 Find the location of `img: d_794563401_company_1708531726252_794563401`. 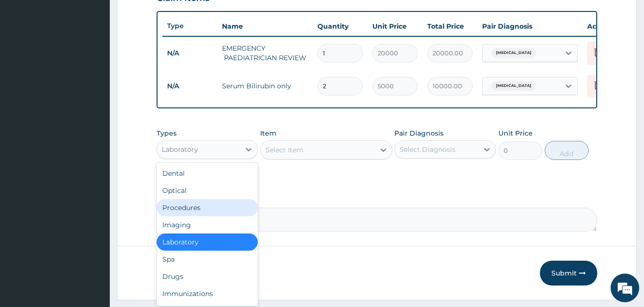

img: d_794563401_company_1708531726252_794563401 is located at coordinates (28, 60).